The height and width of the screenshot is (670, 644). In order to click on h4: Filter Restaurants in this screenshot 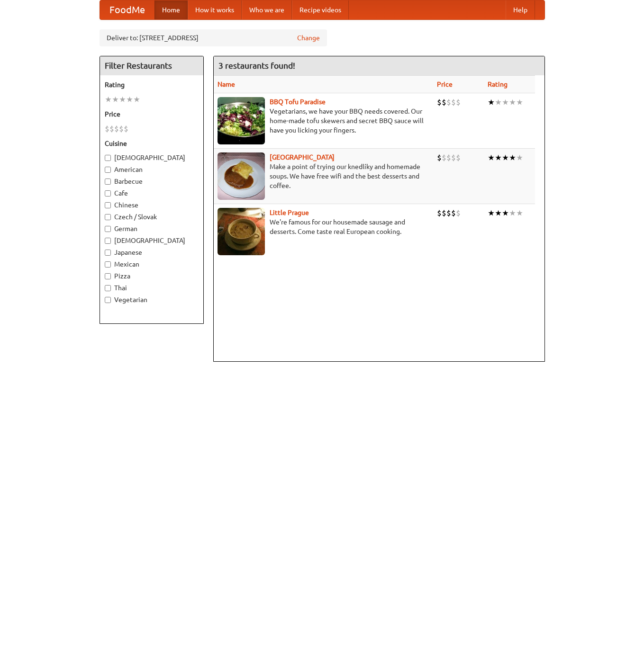, I will do `click(151, 66)`.